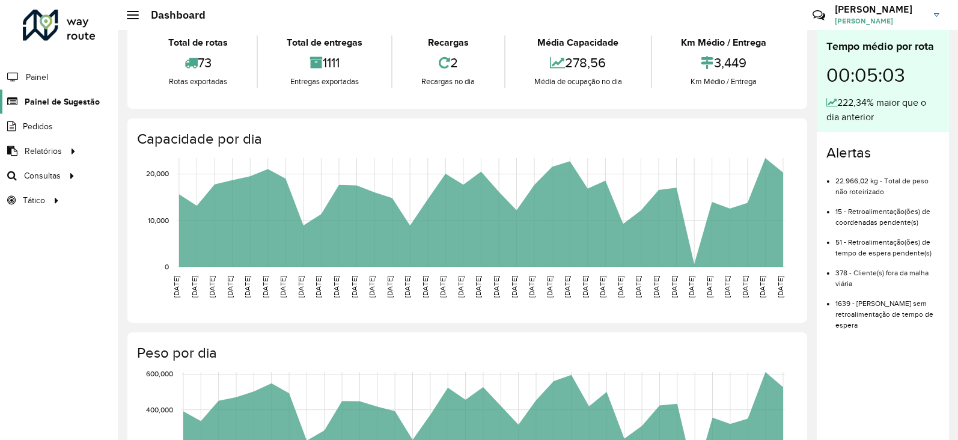 This screenshot has height=440, width=958. Describe the element at coordinates (158, 174) in the screenshot. I see `text: 20,000` at that location.